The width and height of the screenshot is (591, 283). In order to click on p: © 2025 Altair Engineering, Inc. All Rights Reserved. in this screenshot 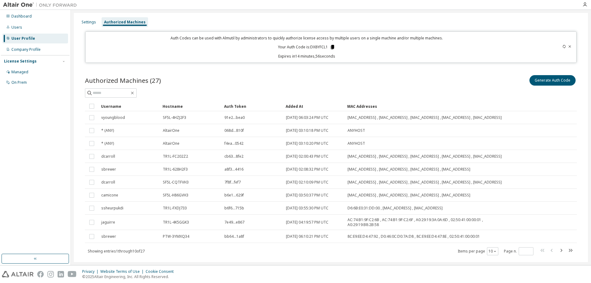, I will do `click(130, 277)`.